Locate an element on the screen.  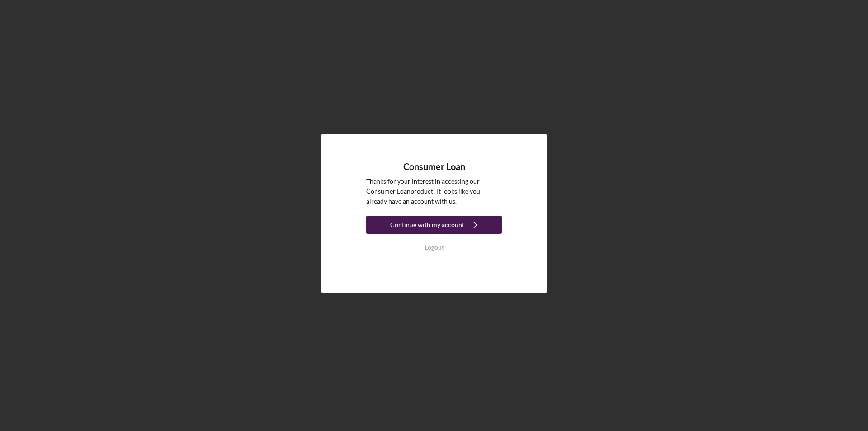
a: Continue with my account is located at coordinates (434, 226).